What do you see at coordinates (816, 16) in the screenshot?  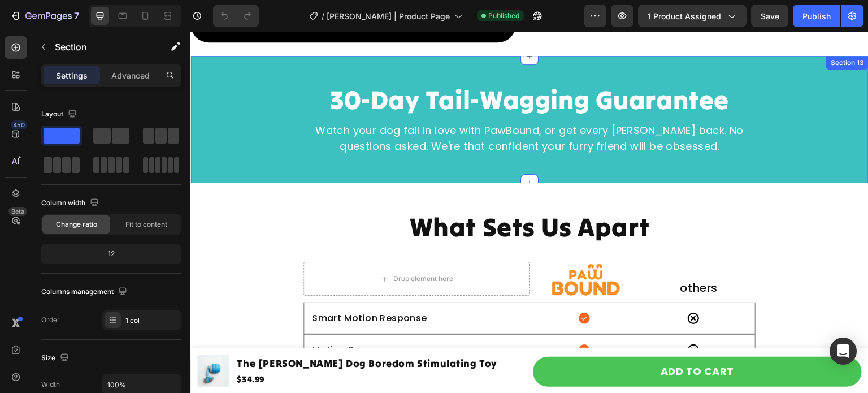 I see `button: Publish` at bounding box center [816, 16].